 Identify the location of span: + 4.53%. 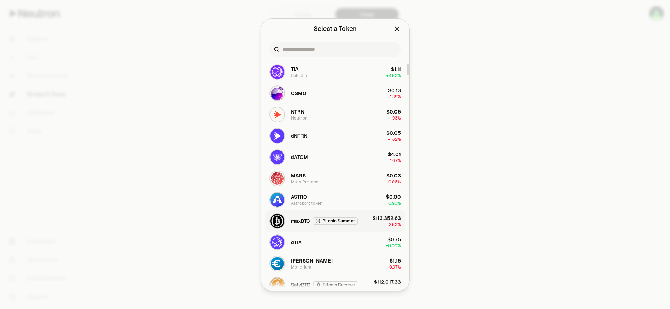
(393, 76).